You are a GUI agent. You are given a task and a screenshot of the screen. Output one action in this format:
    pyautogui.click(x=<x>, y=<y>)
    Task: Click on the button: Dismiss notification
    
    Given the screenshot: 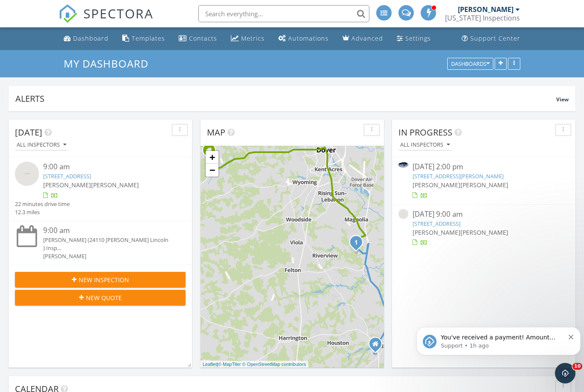 What is the action you would take?
    pyautogui.click(x=158, y=27)
    